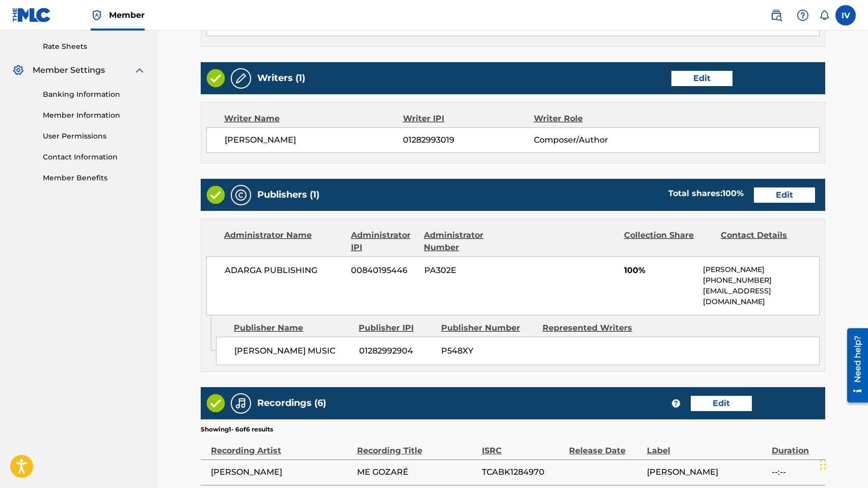 Image resolution: width=868 pixels, height=488 pixels. I want to click on img: Writers, so click(241, 78).